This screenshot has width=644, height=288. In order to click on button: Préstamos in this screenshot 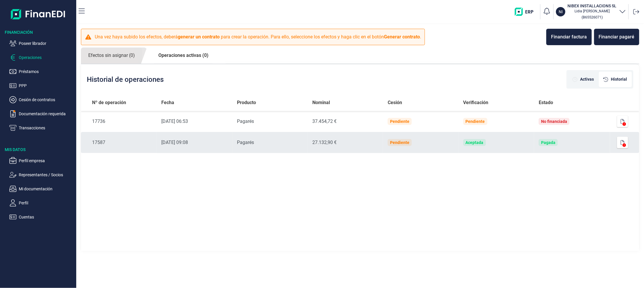, I will do `click(41, 71)`.